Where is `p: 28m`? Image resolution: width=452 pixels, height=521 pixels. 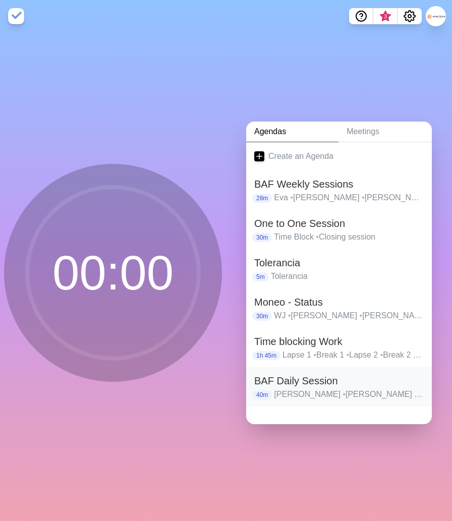 p: 28m is located at coordinates (262, 198).